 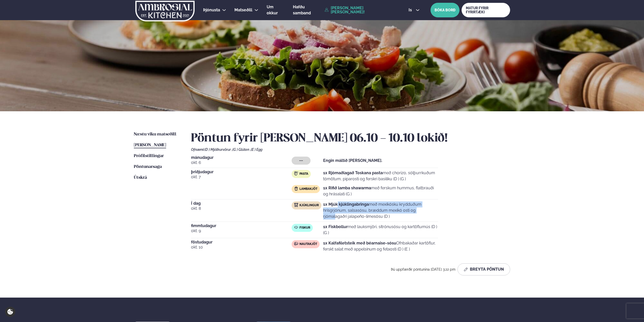 What do you see at coordinates (141, 178) in the screenshot?
I see `a: Útskrá` at bounding box center [141, 178].